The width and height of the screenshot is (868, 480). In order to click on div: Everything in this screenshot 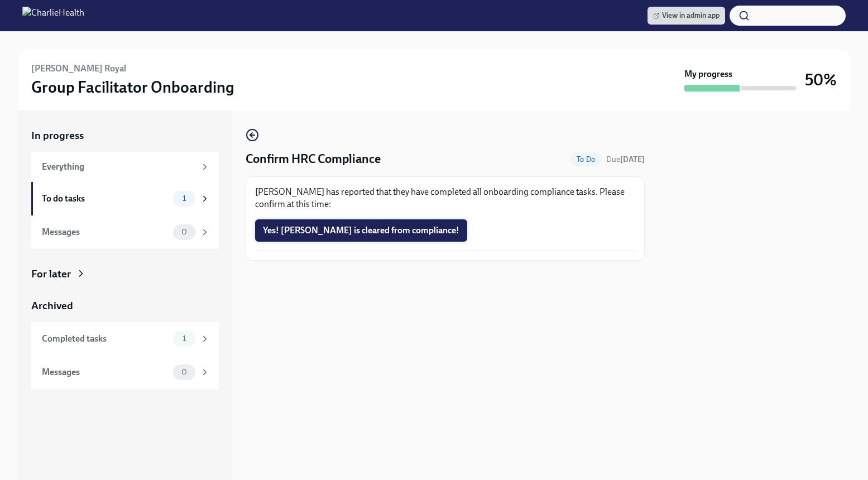, I will do `click(118, 167)`.